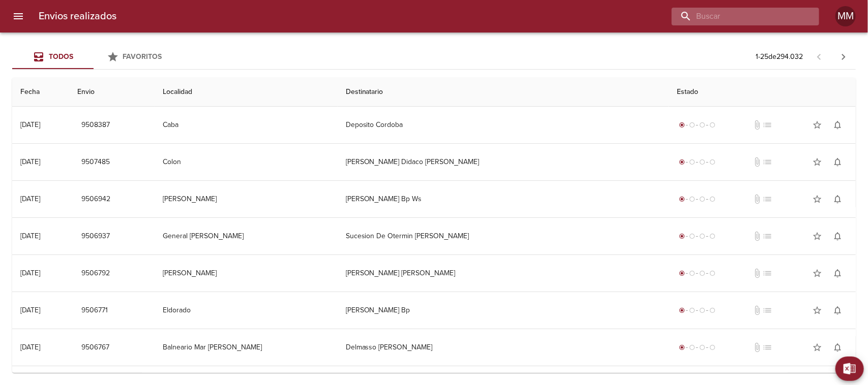 The image size is (868, 385). Describe the element at coordinates (61, 56) in the screenshot. I see `span: Todos` at that location.